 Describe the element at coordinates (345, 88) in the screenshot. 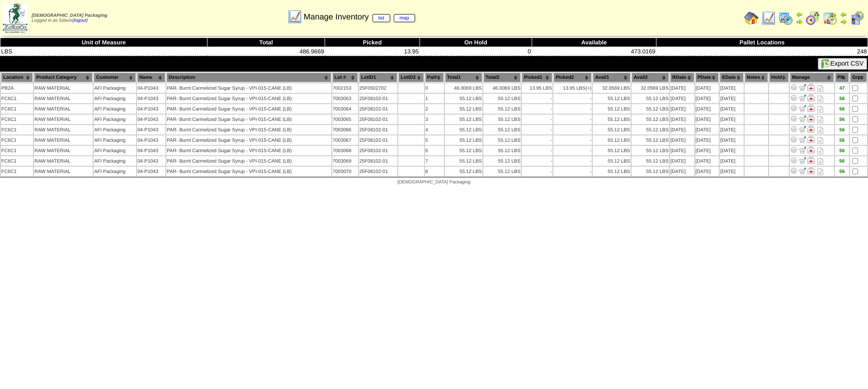

I see `td: 7002153` at that location.